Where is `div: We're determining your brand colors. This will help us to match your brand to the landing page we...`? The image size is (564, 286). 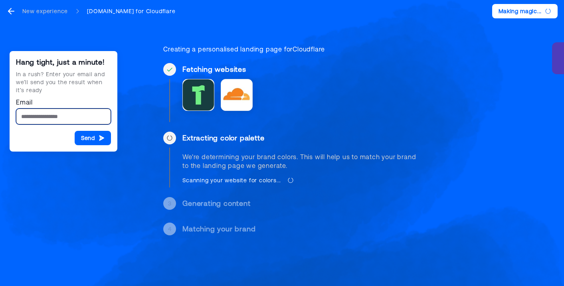 div: We're determining your brand colors. This will help us to match your brand to the landing page we... is located at coordinates (302, 161).